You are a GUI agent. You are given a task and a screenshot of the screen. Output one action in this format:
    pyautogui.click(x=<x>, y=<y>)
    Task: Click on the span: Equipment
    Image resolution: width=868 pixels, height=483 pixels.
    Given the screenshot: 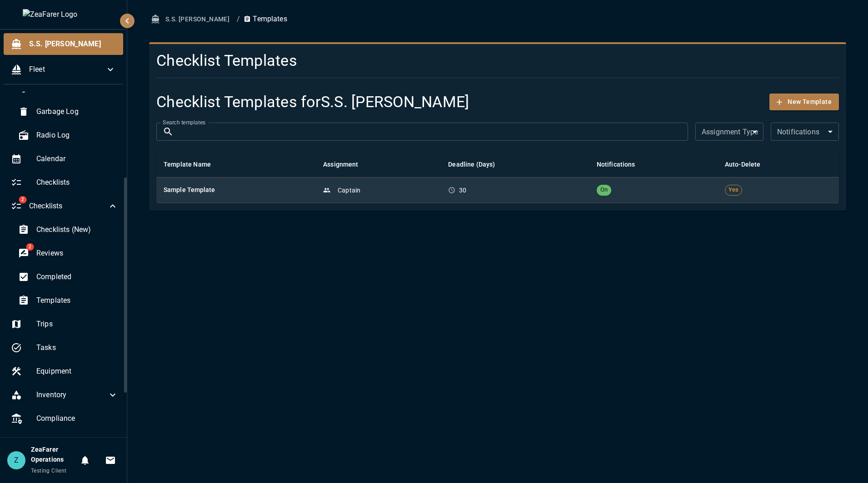 What is the action you would take?
    pyautogui.click(x=78, y=371)
    